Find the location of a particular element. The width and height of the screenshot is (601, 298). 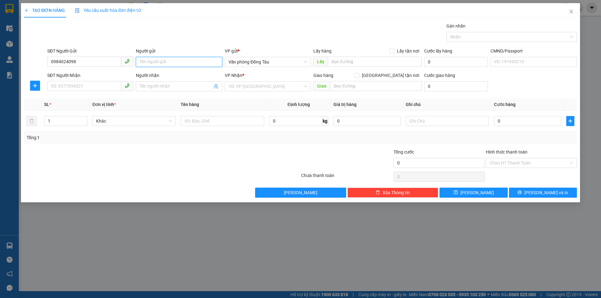

label: Gán nhãn is located at coordinates (455, 26).